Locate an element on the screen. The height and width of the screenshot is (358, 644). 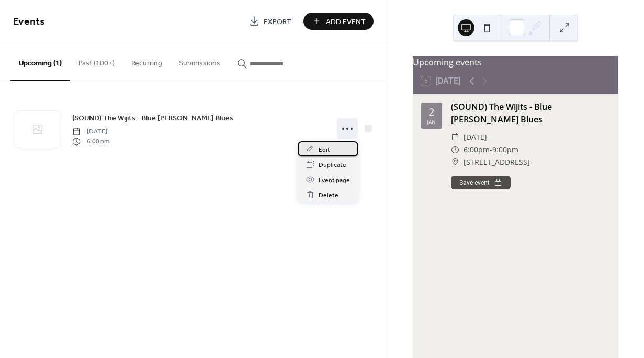
button: Submissions is located at coordinates (200, 61).